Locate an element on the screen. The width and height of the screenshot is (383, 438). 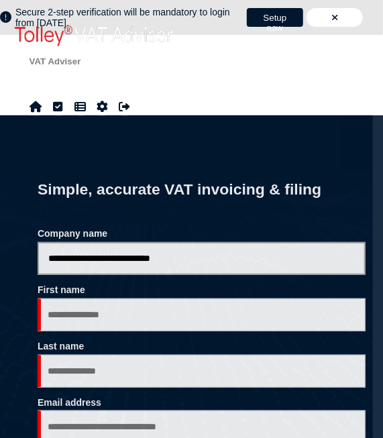
button: Setup now is located at coordinates (275, 17).